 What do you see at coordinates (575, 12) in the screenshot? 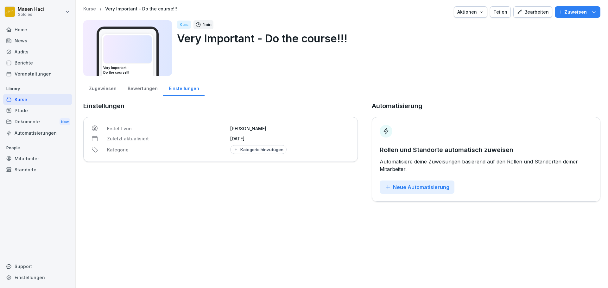
I see `p: Zuweisen` at bounding box center [575, 12].